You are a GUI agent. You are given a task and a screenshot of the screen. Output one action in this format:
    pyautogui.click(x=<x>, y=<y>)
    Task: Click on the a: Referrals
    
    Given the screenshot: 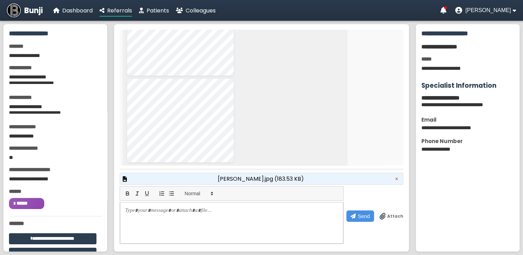 What is the action you would take?
    pyautogui.click(x=116, y=10)
    